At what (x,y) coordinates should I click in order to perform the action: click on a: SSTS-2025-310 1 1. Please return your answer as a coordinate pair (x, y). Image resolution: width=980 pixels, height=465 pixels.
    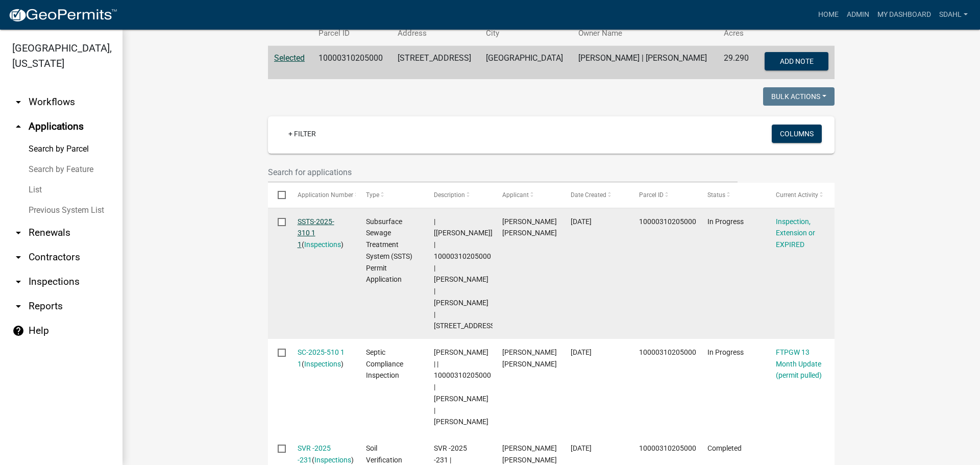
    Looking at the image, I should click on (316, 233).